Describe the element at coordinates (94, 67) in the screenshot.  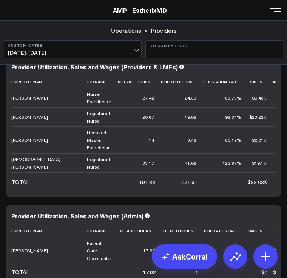
I see `div: Provider Utilization, Sales and Wages (Providers & LMEs)` at that location.